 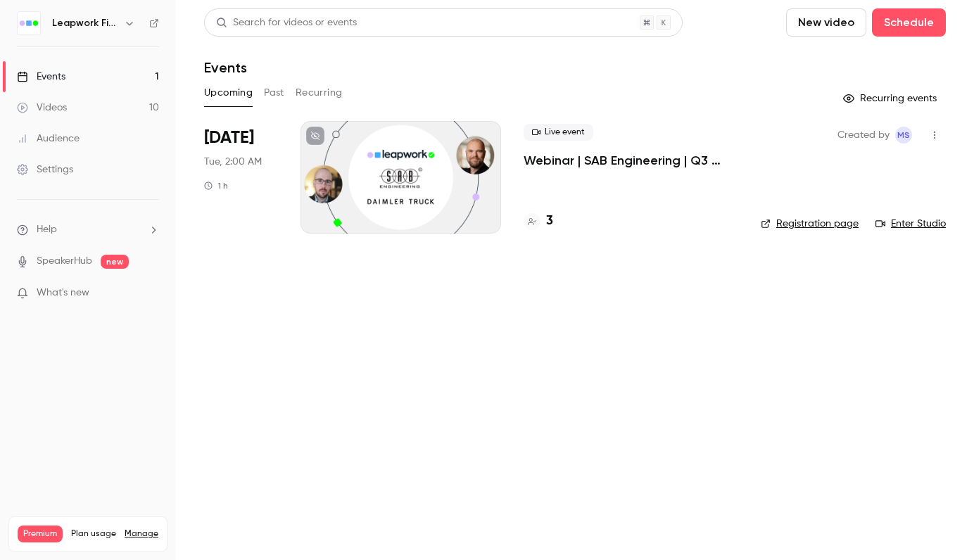 I want to click on div: Sep 9 Tue, 11:00 AM (Europe/Copenhagen), so click(x=241, y=178).